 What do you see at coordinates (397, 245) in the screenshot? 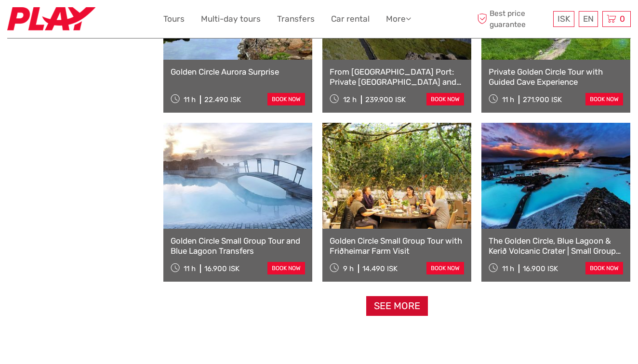
I see `a: Golden Circle Small Group Tour with Friðheimar Farm Visit` at bounding box center [397, 245].